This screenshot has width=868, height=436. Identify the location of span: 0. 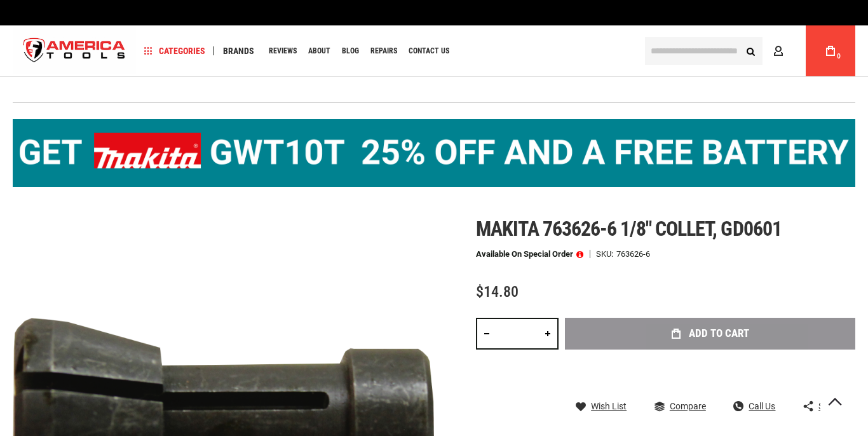
(839, 56).